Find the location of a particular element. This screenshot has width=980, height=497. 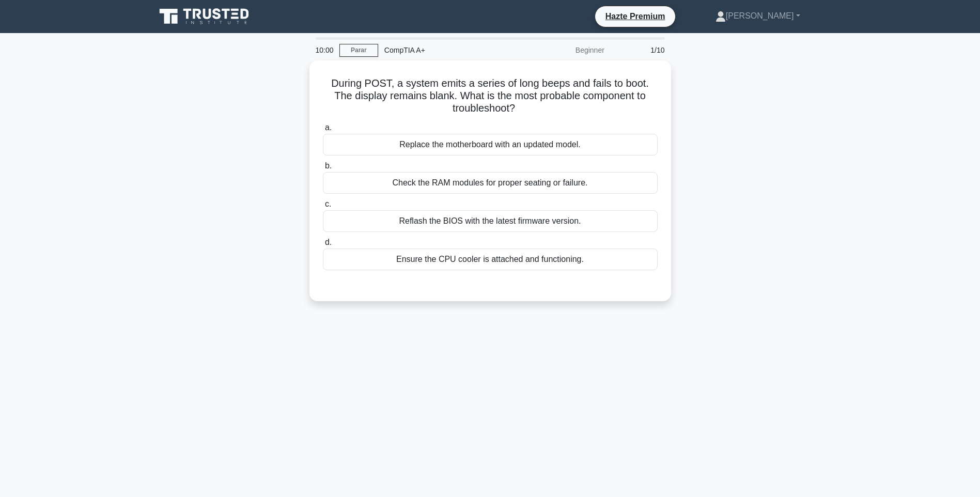

div: Ensure the CPU cooler is attached and functioning. is located at coordinates (490, 260).